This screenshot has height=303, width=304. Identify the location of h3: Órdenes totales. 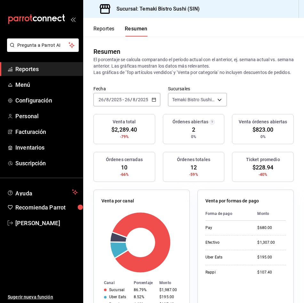
(194, 160).